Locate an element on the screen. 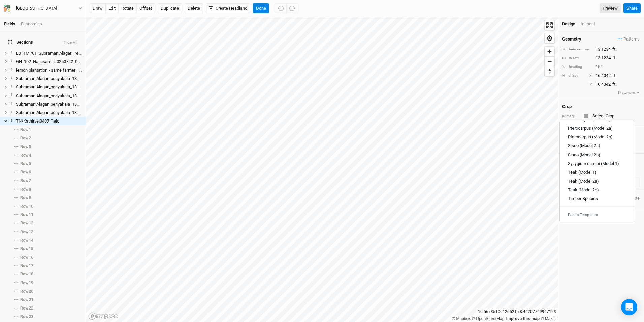 The height and width of the screenshot is (322, 644). span: Row 20 is located at coordinates (27, 291).